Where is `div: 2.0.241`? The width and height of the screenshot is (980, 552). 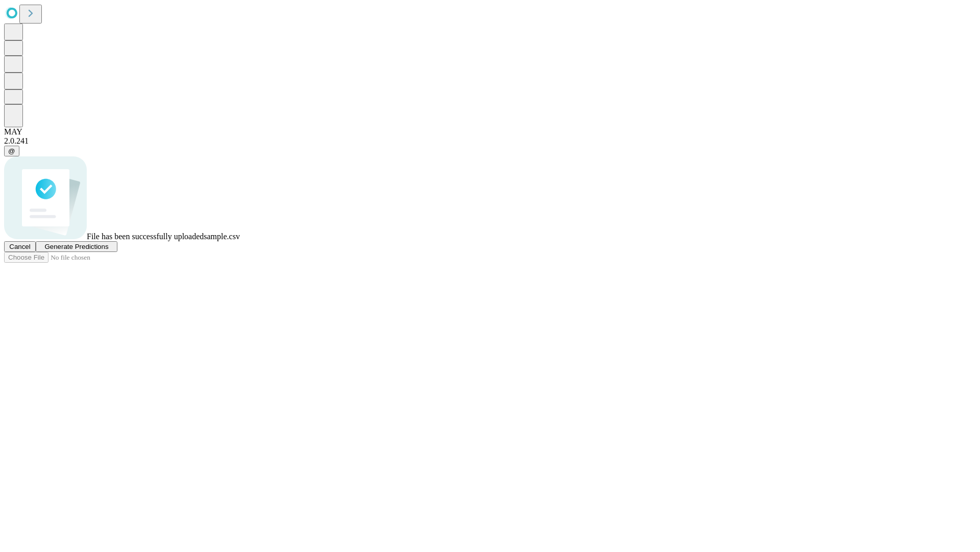 div: 2.0.241 is located at coordinates (490, 141).